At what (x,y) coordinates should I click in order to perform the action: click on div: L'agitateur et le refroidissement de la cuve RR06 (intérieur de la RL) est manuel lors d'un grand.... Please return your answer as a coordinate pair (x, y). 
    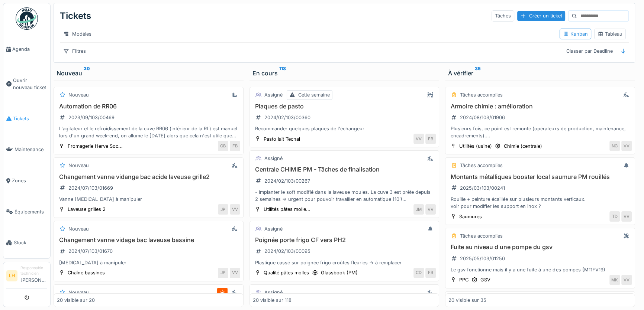
    Looking at the image, I should click on (148, 132).